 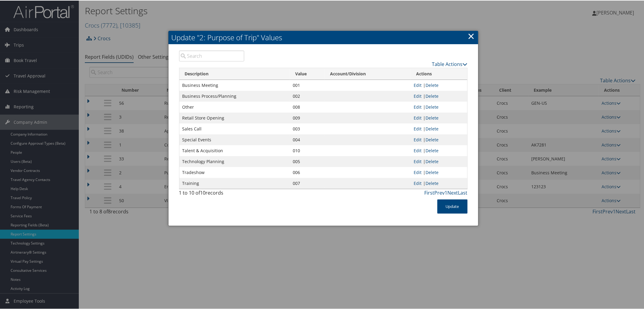 What do you see at coordinates (308, 183) in the screenshot?
I see `td: 007` at bounding box center [308, 183].